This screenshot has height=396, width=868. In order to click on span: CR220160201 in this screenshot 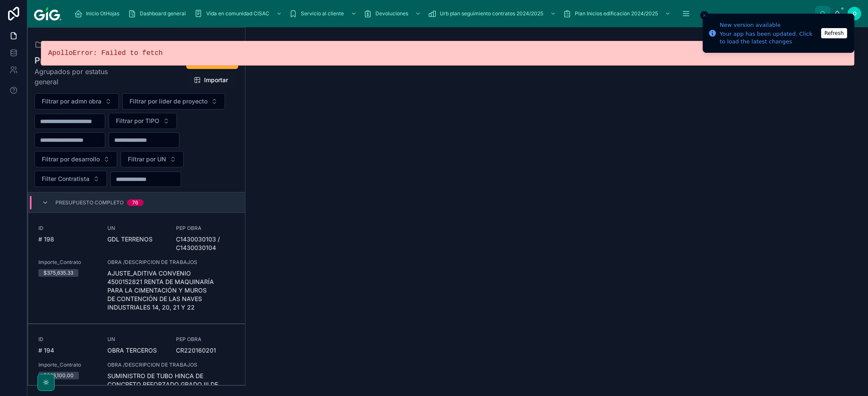, I will do `click(205, 351)`.